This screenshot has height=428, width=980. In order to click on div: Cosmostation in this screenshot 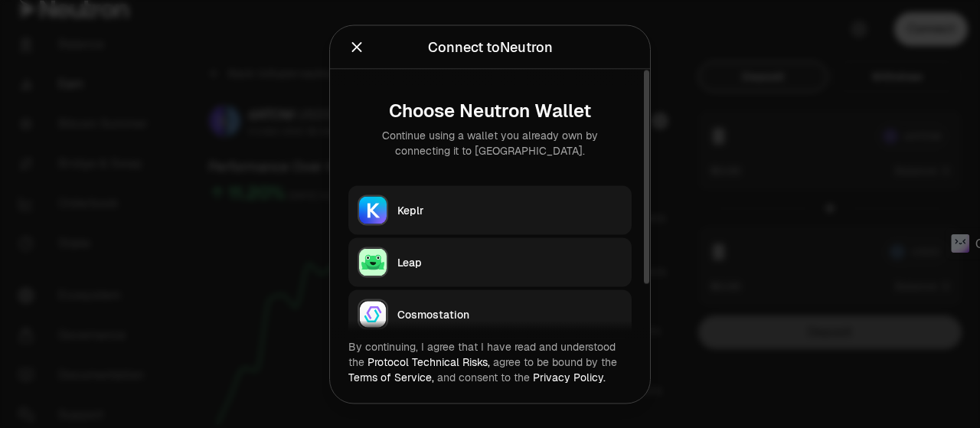, I will do `click(510, 314)`.